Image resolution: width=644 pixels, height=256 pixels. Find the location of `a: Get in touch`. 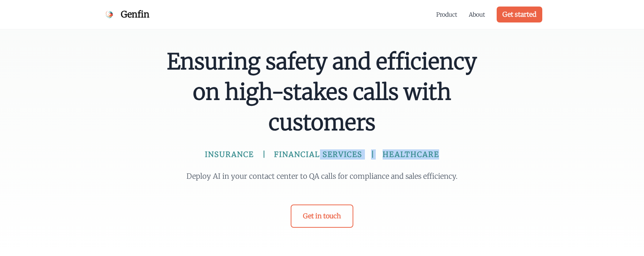

a: Get in touch is located at coordinates (322, 216).